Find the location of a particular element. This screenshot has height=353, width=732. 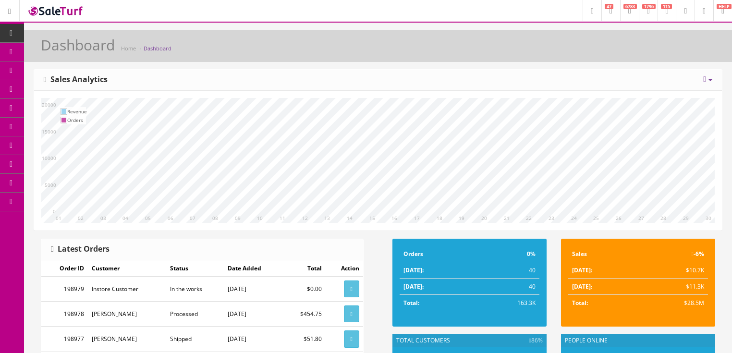

span: HELP is located at coordinates (723, 6).